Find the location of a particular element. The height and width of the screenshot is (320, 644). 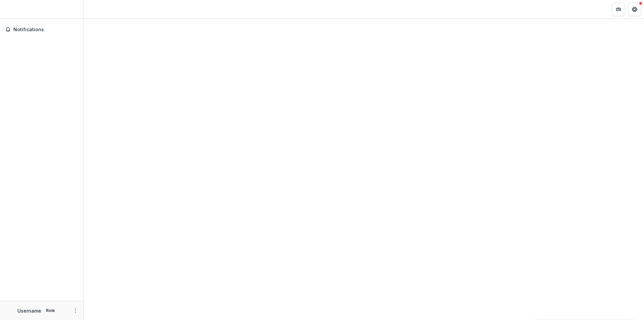

button: Get Help is located at coordinates (635, 9).